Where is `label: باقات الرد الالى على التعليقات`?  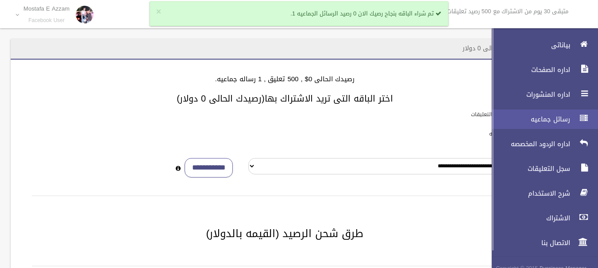 label: باقات الرد الالى على التعليقات is located at coordinates (506, 115).